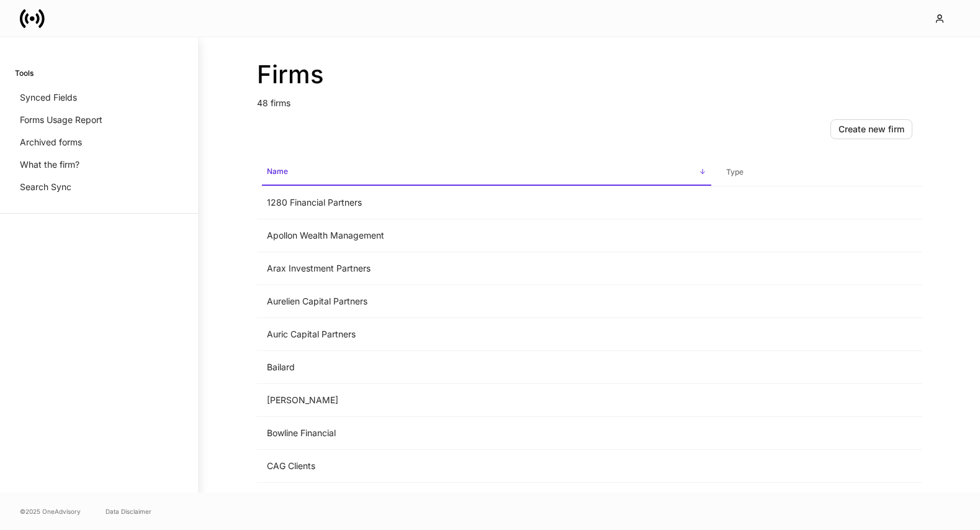 The height and width of the screenshot is (530, 980). What do you see at coordinates (129, 511) in the screenshot?
I see `a: Data Disclaimer` at bounding box center [129, 511].